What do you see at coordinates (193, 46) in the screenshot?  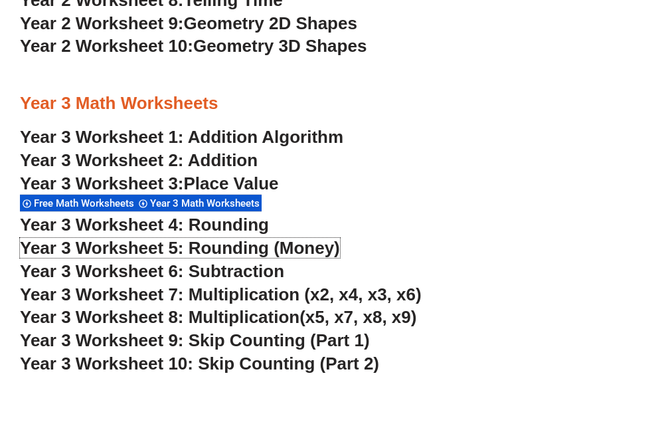 I see `a: Year 2 Worksheet 10:Geometry 3D Shapes` at bounding box center [193, 46].